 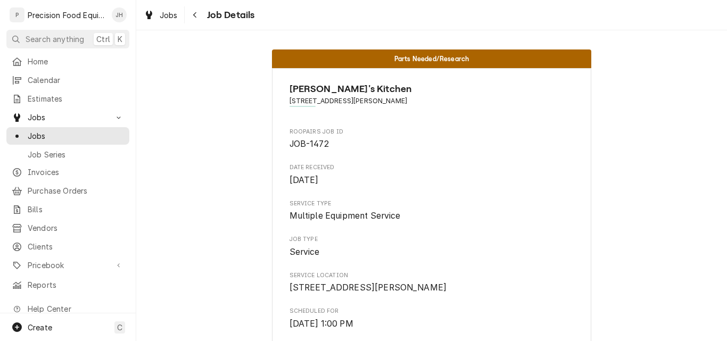 What do you see at coordinates (345, 216) in the screenshot?
I see `span: Multiple Equipment Service` at bounding box center [345, 216].